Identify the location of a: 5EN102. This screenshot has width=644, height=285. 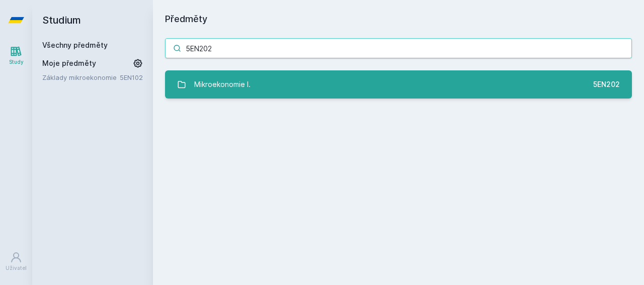
(131, 77).